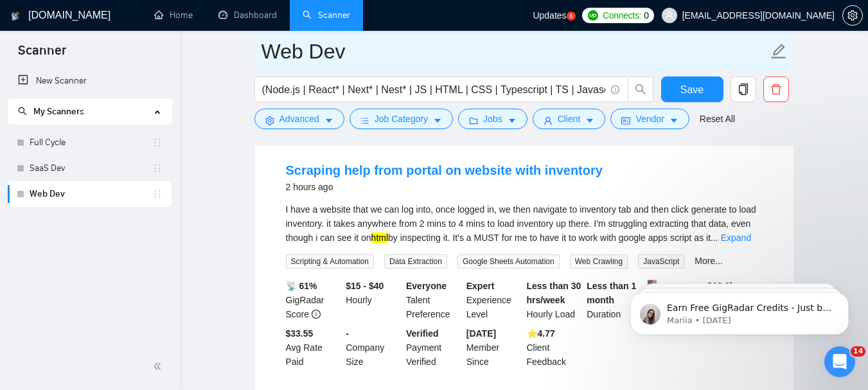  Describe the element at coordinates (16, 16) in the screenshot. I see `img: logo` at that location.